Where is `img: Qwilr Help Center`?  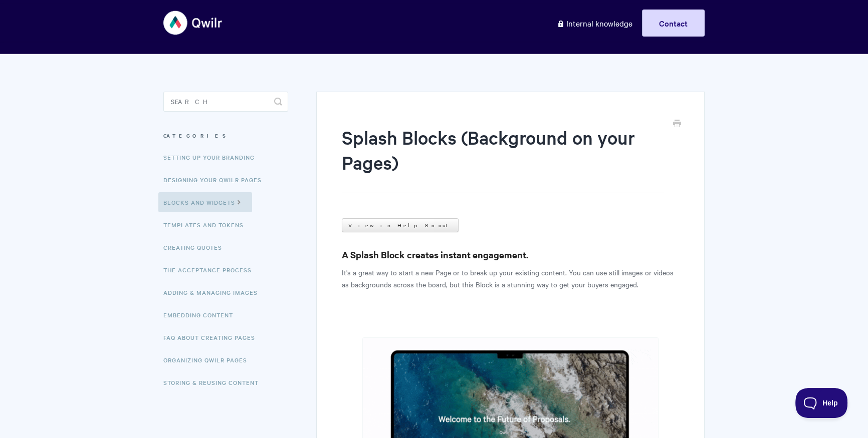 img: Qwilr Help Center is located at coordinates (193, 23).